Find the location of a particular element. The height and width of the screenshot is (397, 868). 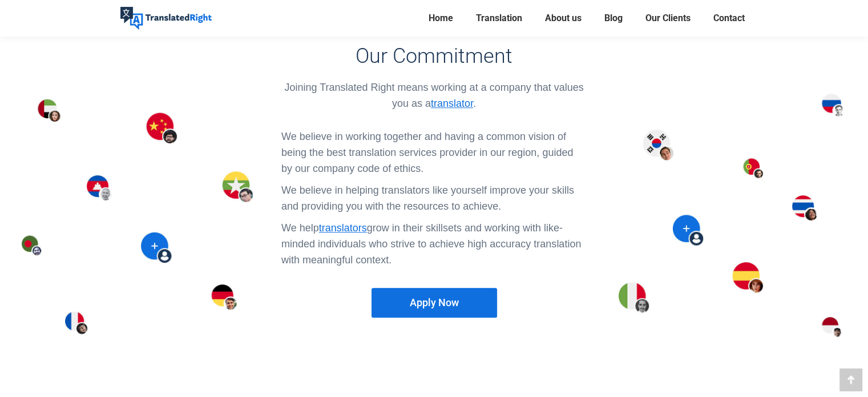

a: Apply Now is located at coordinates (434, 303).